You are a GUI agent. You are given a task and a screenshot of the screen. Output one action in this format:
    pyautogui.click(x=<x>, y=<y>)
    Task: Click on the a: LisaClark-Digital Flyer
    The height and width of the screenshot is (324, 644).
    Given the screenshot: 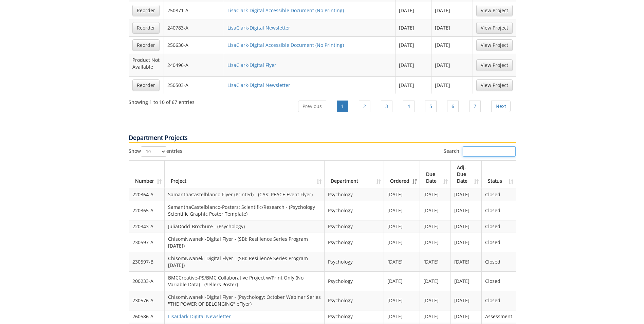 What is the action you would take?
    pyautogui.click(x=252, y=65)
    